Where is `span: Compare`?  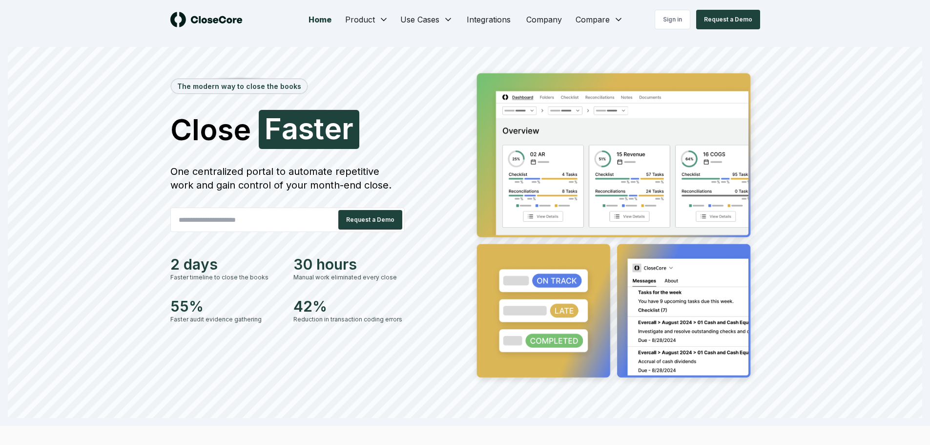
span: Compare is located at coordinates (592, 20).